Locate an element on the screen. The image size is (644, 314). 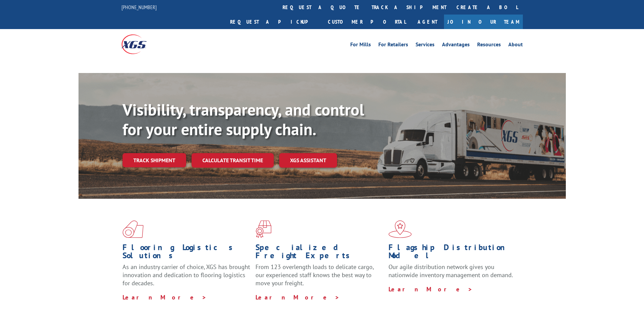
span: As an industry carrier of choice, XGS has brought innovation and dedication to flooring logistics... is located at coordinates (187, 275).